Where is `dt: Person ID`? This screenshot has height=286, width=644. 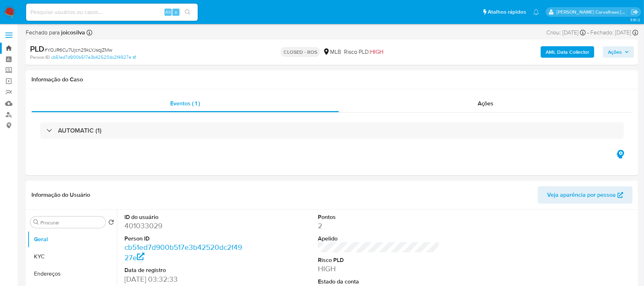
dt: Person ID is located at coordinates (185, 239).